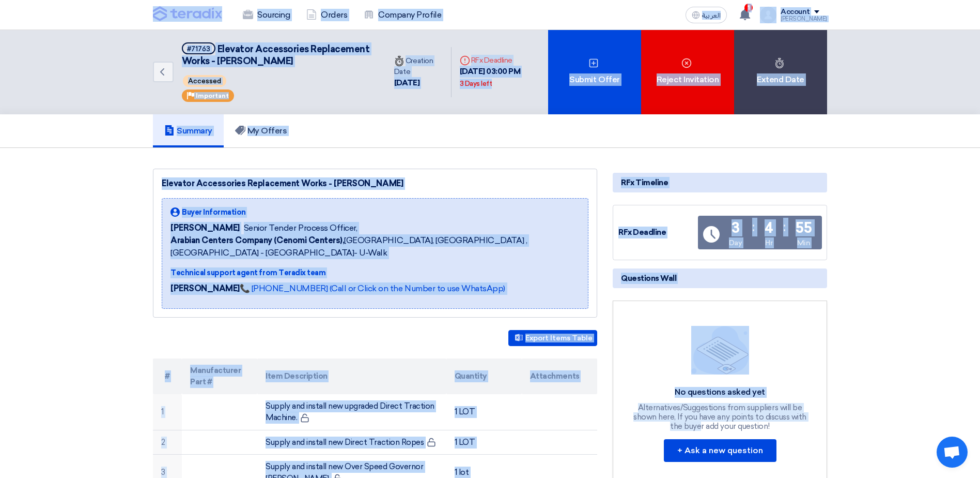 This screenshot has width=980, height=478. What do you see at coordinates (476, 84) in the screenshot?
I see `div: 3 Days left` at bounding box center [476, 84].